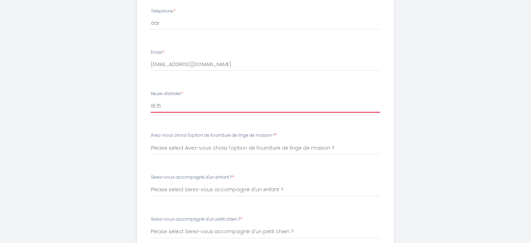  I want to click on label: Email, so click(157, 52).